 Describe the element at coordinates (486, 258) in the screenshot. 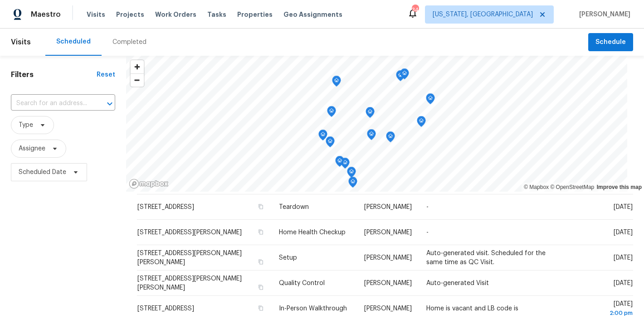

I see `span: Auto-generated visit. Scheduled for the same time as QC Visit.` at that location.